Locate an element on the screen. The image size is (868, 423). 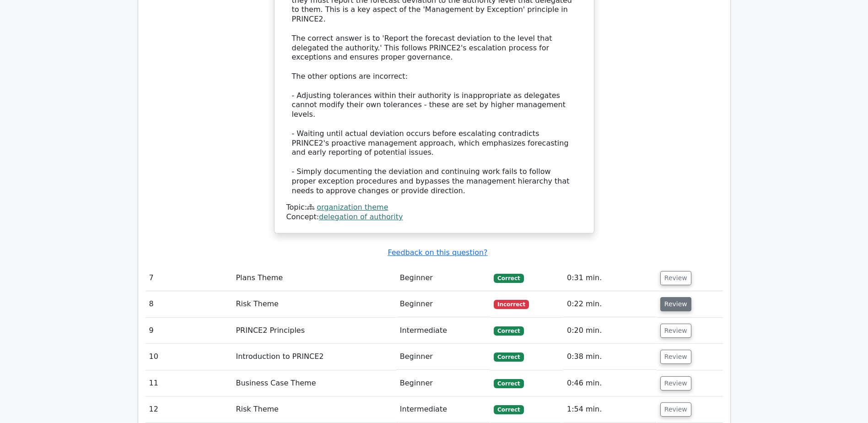
td: 1:54 min. is located at coordinates (610, 409).